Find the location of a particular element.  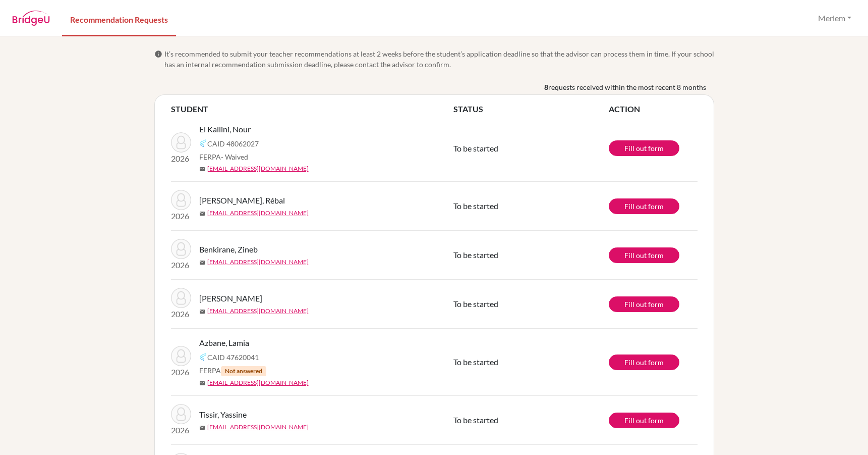

a: Recommendation Requests is located at coordinates (120, 18).